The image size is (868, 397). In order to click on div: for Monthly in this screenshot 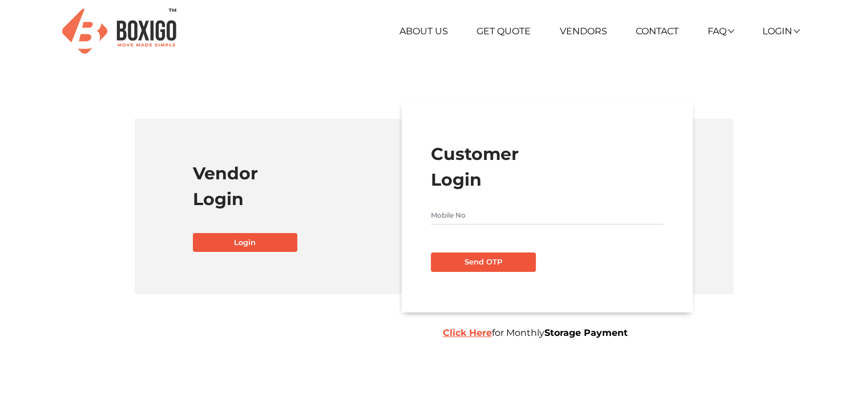, I will do `click(597, 333)`.